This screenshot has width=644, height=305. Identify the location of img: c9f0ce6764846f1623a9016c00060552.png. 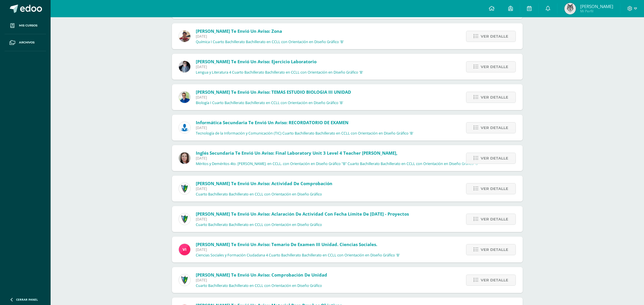
(570, 8).